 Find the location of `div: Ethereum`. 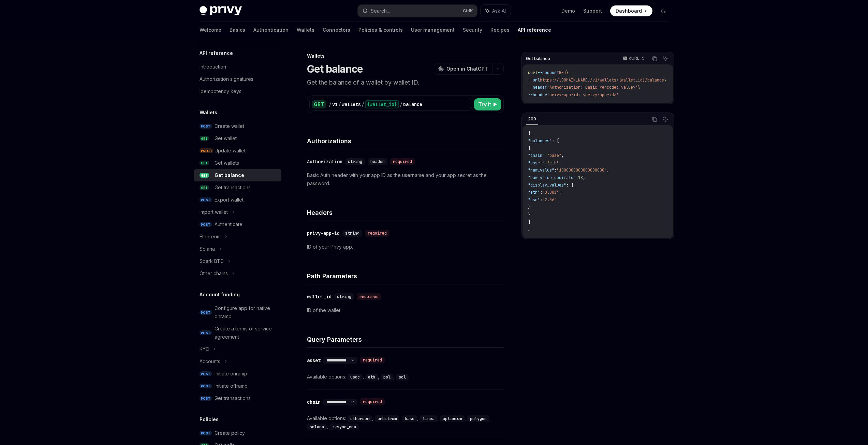

div: Ethereum is located at coordinates (210, 237).